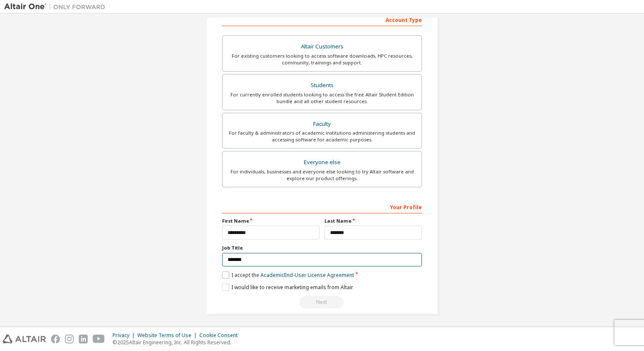 The image size is (644, 351). What do you see at coordinates (287, 287) in the screenshot?
I see `label: I would like to receive marketing emails from Altair` at bounding box center [287, 287].